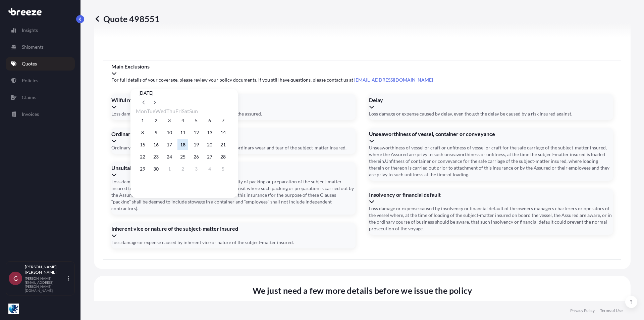  Describe the element at coordinates (233, 168) in the screenshot. I see `span: Unsuitable packing` at that location.